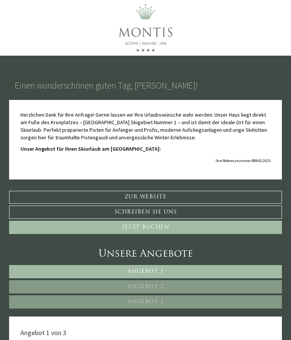  I want to click on span: Angebot 1 von 3, so click(43, 332).